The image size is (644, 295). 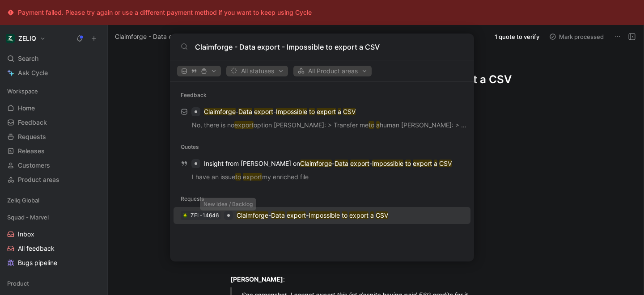 I want to click on button: All Product areas, so click(x=332, y=71).